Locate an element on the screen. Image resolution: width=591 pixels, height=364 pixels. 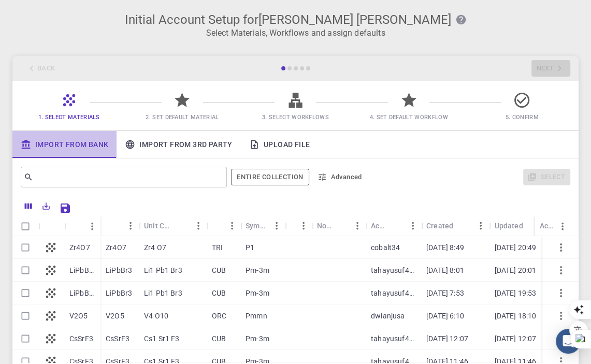
p: Select Materials, Workflows and assign defaults is located at coordinates (295, 33).